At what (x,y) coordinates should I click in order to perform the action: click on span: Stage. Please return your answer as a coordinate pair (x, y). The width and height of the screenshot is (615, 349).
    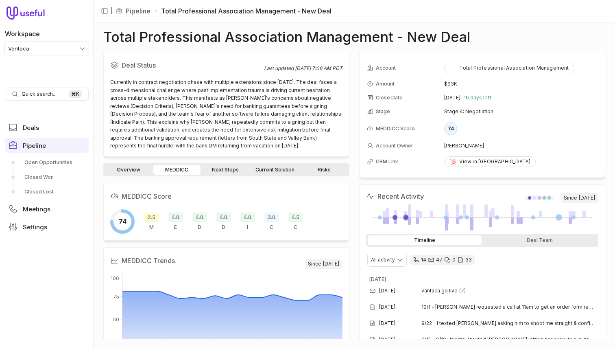
    Looking at the image, I should click on (383, 111).